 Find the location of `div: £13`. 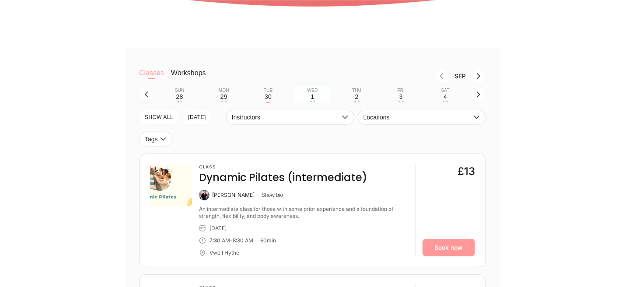

div: £13 is located at coordinates (466, 171).